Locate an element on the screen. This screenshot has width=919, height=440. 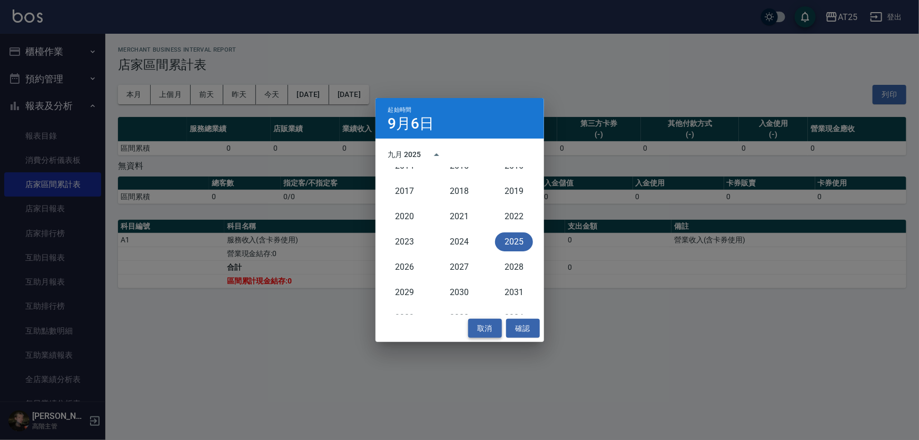
button: 2032 is located at coordinates (405, 318).